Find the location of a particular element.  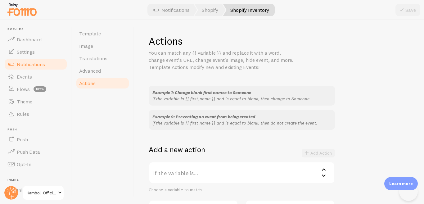

span: Inline is located at coordinates (38, 180).